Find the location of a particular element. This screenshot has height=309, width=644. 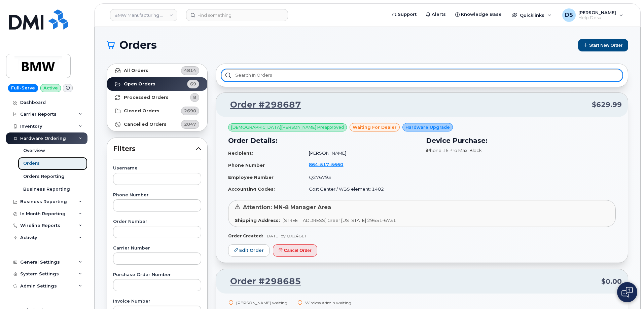

span: 2690 is located at coordinates (190, 111).